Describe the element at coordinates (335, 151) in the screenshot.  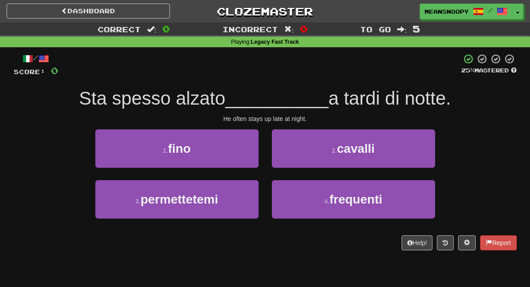
I see `small: 2 .` at that location.